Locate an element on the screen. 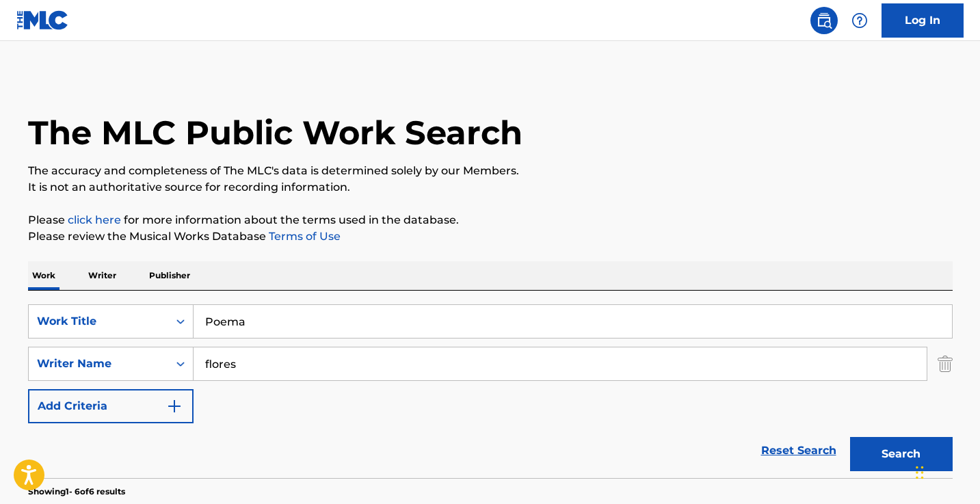 This screenshot has width=980, height=504. p: Writer is located at coordinates (102, 276).